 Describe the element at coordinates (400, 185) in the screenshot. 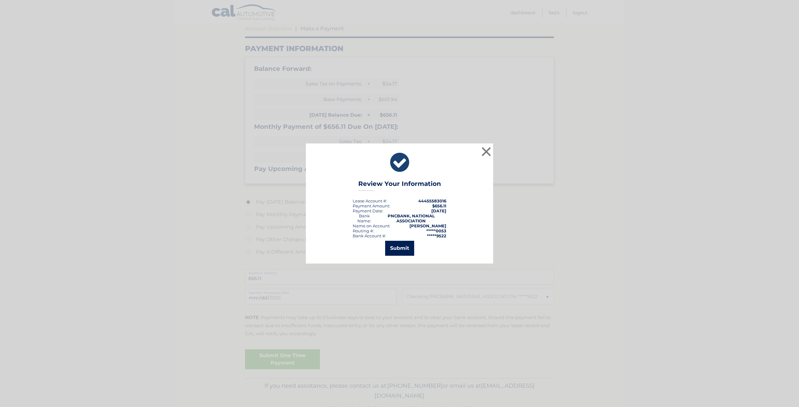

I see `h3: Review Your Information` at that location.